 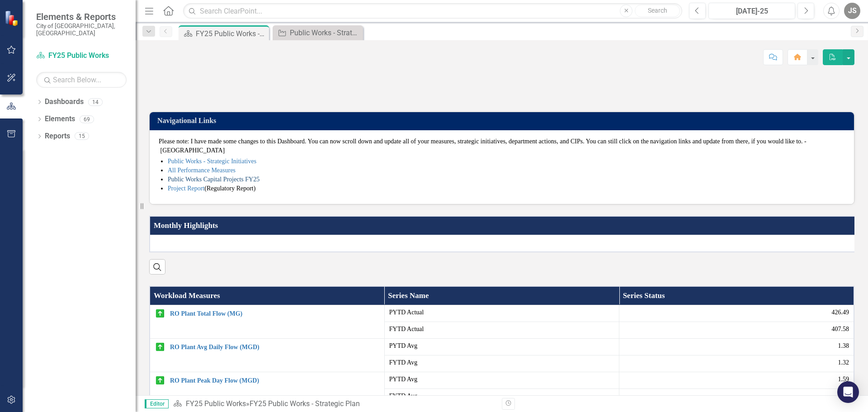 I want to click on span: Search, so click(x=658, y=11).